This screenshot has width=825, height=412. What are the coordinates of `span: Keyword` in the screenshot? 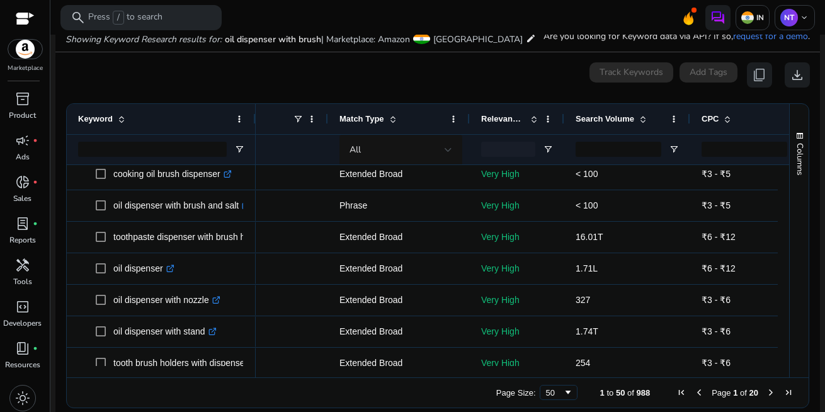 It's located at (95, 118).